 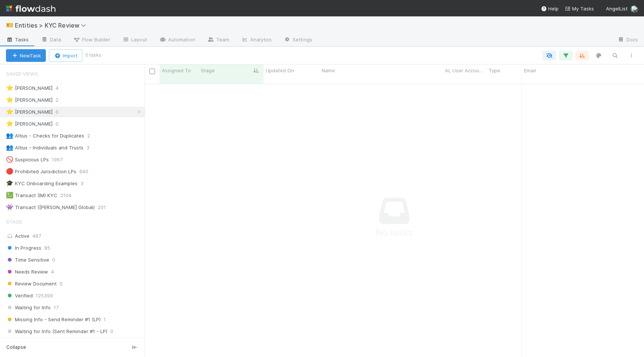 I want to click on button: NewTask, so click(x=25, y=56).